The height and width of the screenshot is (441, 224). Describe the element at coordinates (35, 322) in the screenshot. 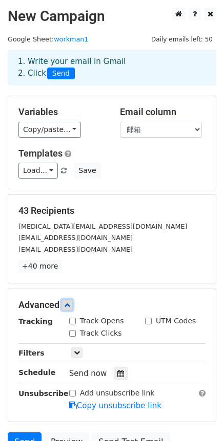

I see `strong: Tracking` at that location.